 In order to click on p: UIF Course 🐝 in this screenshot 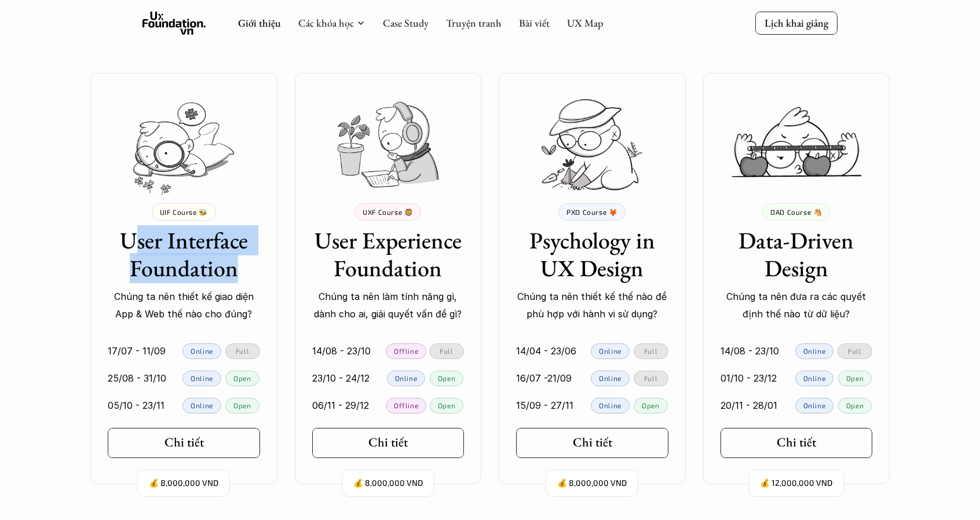, I will do `click(184, 212)`.